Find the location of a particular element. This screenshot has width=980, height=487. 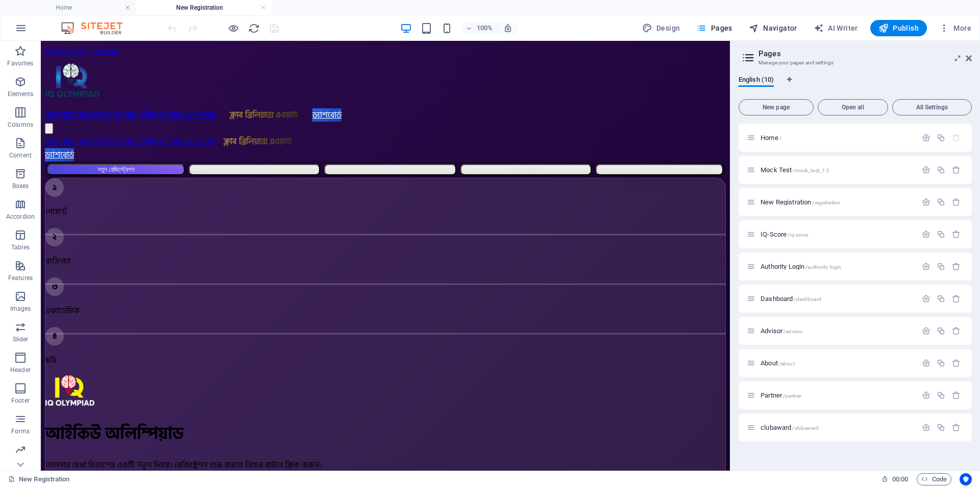

h3: Manage your pages and settings is located at coordinates (855, 63).